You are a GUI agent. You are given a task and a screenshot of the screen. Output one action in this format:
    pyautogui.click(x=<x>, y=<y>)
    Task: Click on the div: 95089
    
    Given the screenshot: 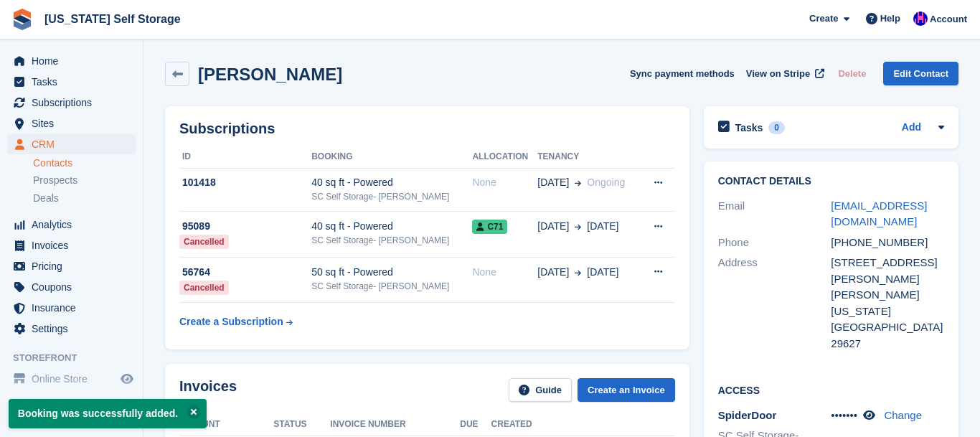 What is the action you would take?
    pyautogui.click(x=245, y=225)
    